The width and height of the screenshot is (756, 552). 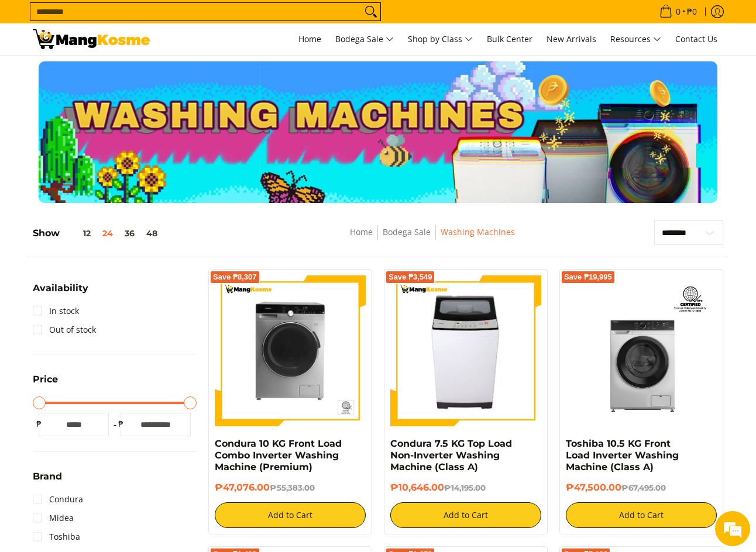 What do you see at coordinates (98, 233) in the screenshot?
I see `h5: Show` at bounding box center [98, 233].